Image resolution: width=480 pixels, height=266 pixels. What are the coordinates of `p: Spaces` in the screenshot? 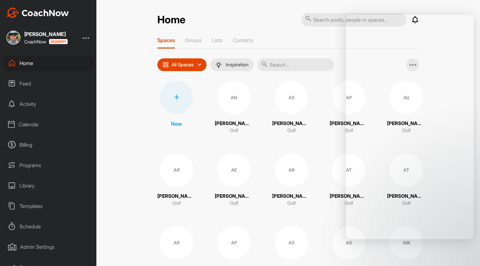 It's located at (166, 40).